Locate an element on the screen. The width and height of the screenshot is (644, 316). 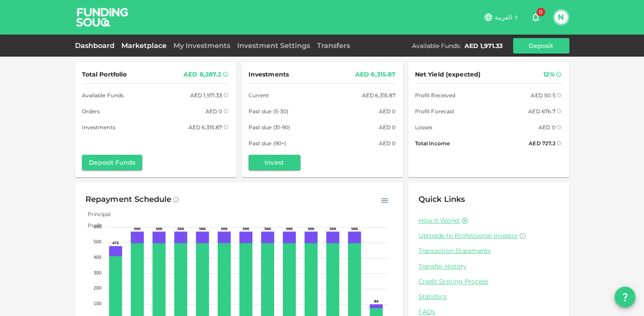
span: Past due (90+) is located at coordinates (267, 143).